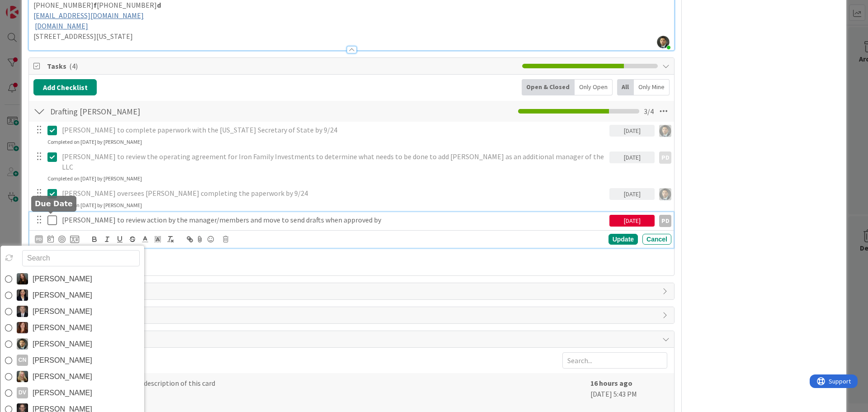 The height and width of the screenshot is (412, 868). What do you see at coordinates (282, 66) in the screenshot?
I see `span: Tasks` at bounding box center [282, 66].